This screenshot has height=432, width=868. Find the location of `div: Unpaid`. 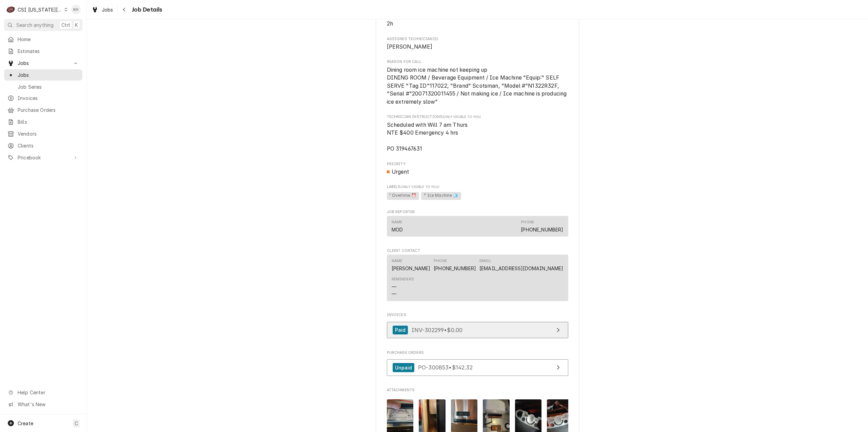

div: Unpaid is located at coordinates (403, 367).